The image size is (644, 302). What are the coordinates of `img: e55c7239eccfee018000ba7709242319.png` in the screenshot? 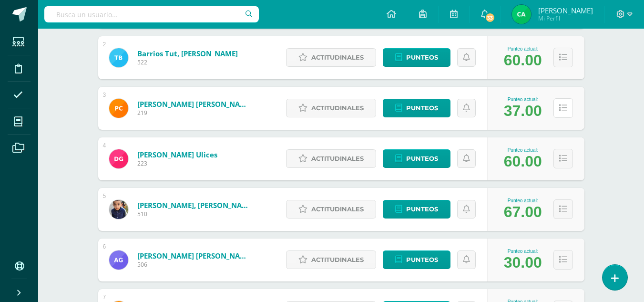 It's located at (522, 14).